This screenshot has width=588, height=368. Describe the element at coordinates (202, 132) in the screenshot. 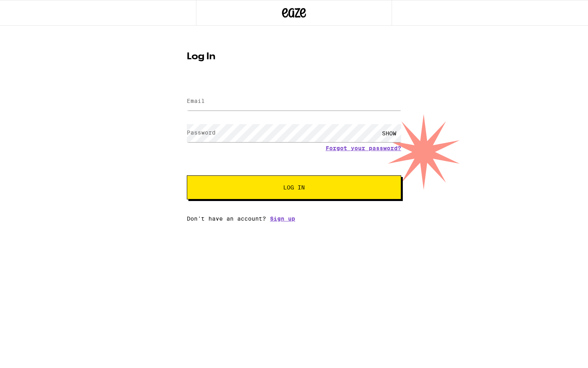

I see `label: Password` at that location.